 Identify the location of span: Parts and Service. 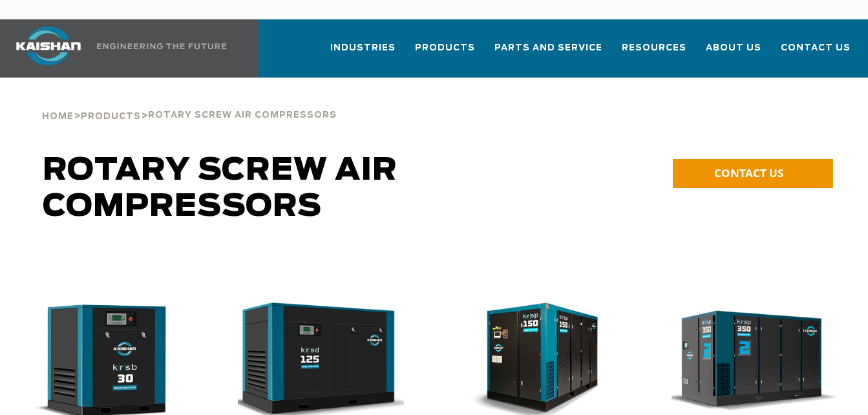
(548, 47).